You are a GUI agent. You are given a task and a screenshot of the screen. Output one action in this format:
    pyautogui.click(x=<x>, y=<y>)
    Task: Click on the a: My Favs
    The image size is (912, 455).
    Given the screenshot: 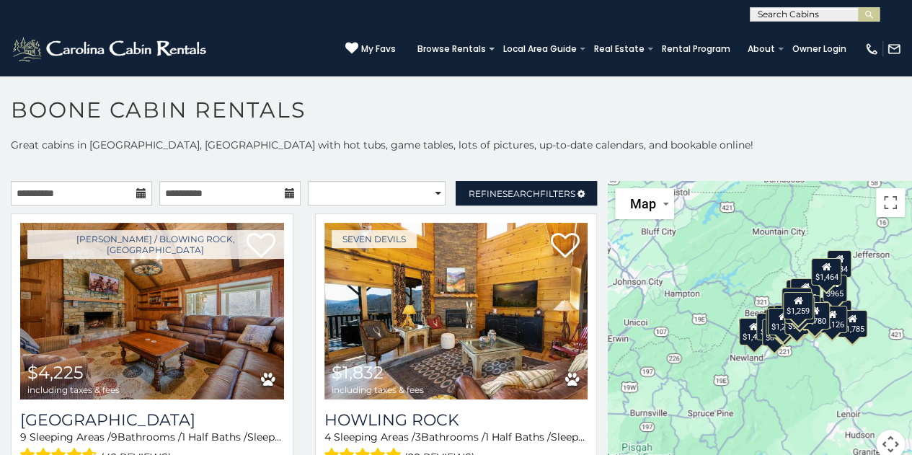 What is the action you would take?
    pyautogui.click(x=371, y=49)
    